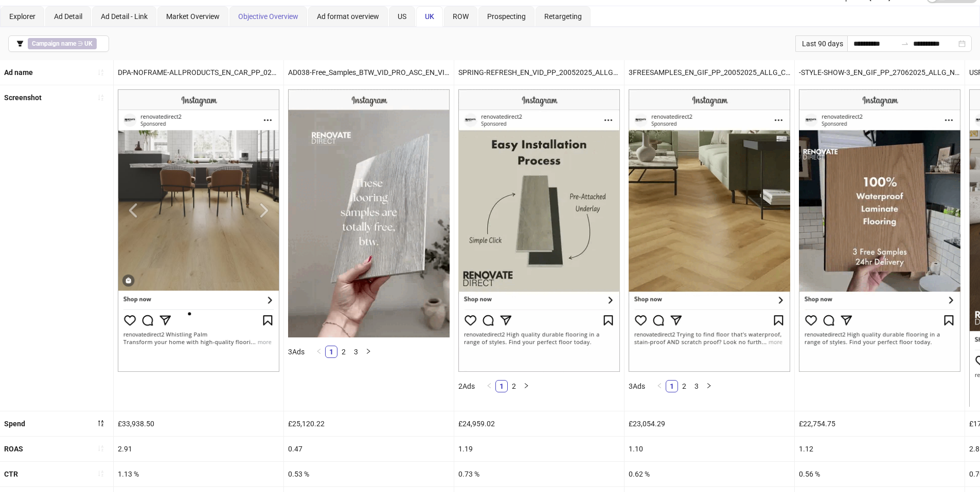 This screenshot has height=492, width=980. Describe the element at coordinates (709, 474) in the screenshot. I see `div: 0.62 %` at that location.